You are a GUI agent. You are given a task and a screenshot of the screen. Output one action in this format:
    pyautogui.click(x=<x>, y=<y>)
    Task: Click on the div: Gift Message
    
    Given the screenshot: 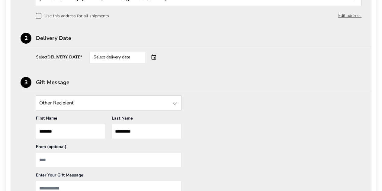 What is the action you would take?
    pyautogui.click(x=204, y=82)
    